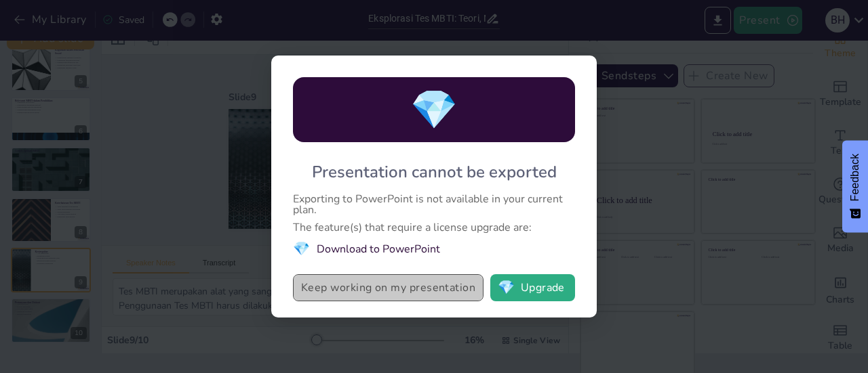 Image resolution: width=868 pixels, height=373 pixels. Describe the element at coordinates (387, 288) in the screenshot. I see `button: Keep working on my presentation` at that location.